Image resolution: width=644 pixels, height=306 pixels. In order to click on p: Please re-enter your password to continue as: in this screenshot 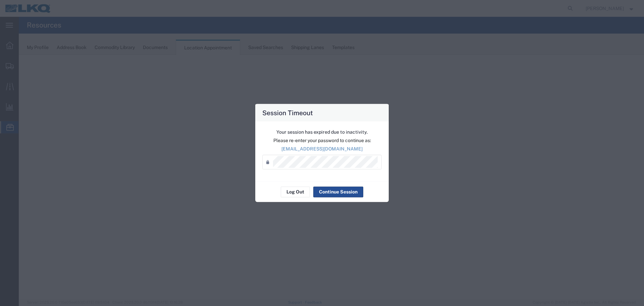, I will do `click(322, 140)`.